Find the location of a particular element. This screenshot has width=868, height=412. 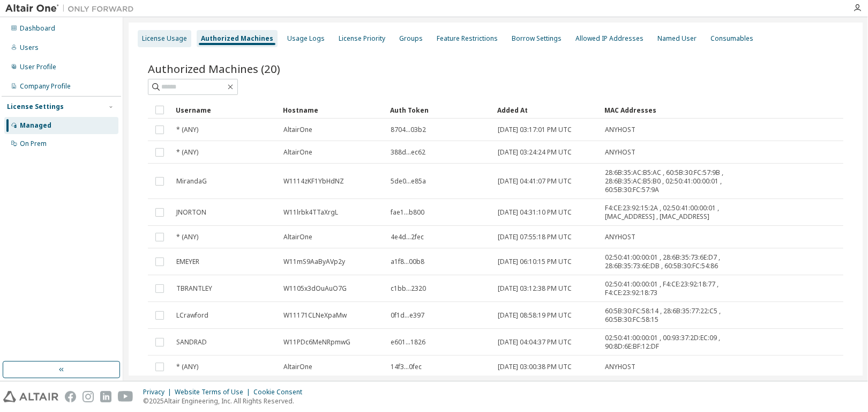

div: Auth Token is located at coordinates (440, 110).